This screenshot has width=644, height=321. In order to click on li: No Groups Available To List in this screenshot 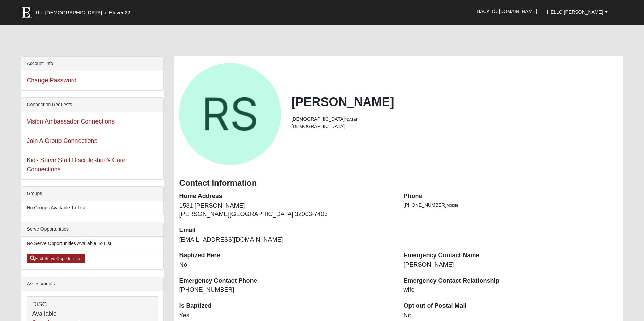, I will do `click(92, 208)`.